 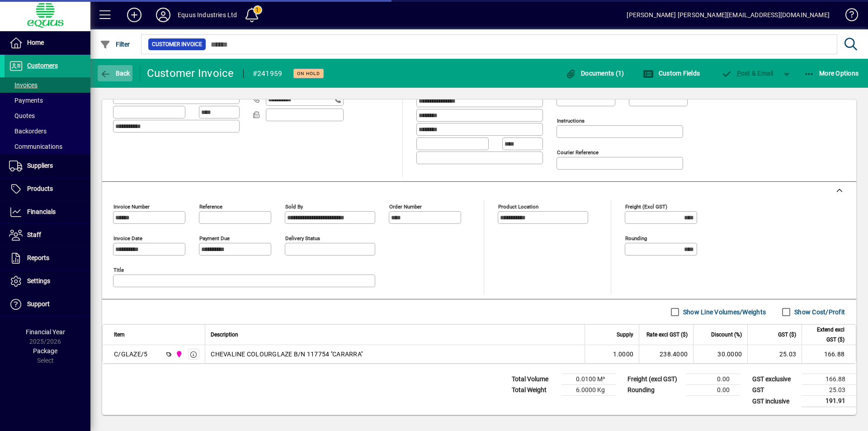 What do you see at coordinates (268, 74) in the screenshot?
I see `div: #241959` at bounding box center [268, 74].